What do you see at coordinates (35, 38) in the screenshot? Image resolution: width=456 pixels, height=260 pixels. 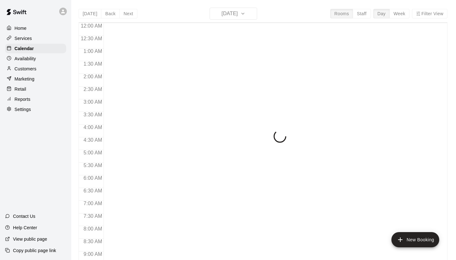 I see `div: Services` at bounding box center [35, 38].